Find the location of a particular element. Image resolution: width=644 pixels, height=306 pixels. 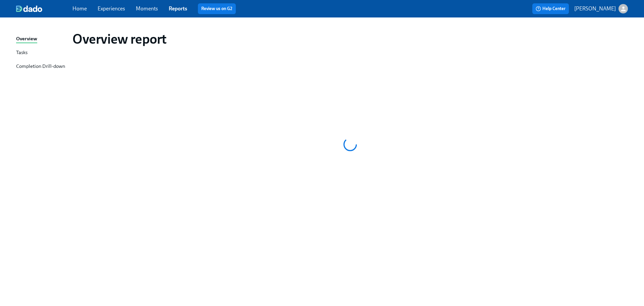

button: Help Center is located at coordinates (551, 9).